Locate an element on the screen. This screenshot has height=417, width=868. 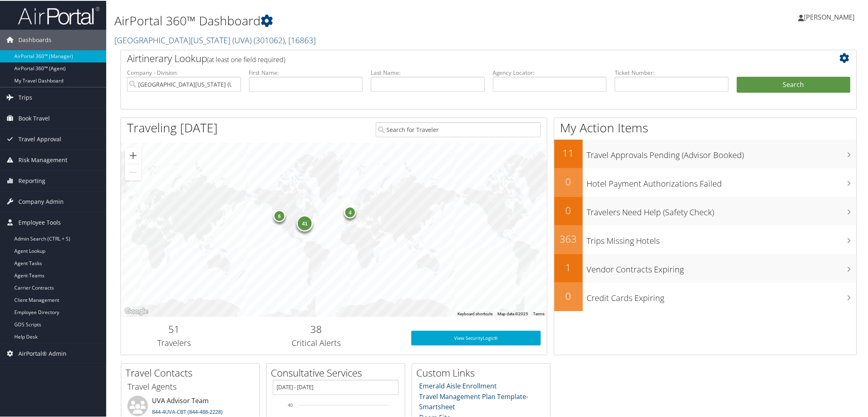
h2: Custom Links is located at coordinates (483, 372).